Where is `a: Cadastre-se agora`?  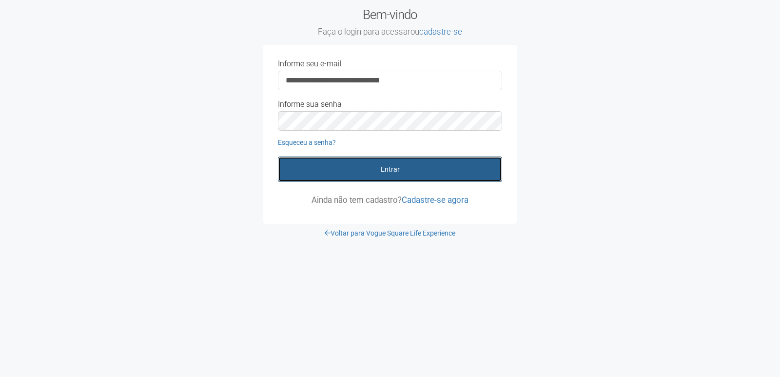 a: Cadastre-se agora is located at coordinates (435, 200).